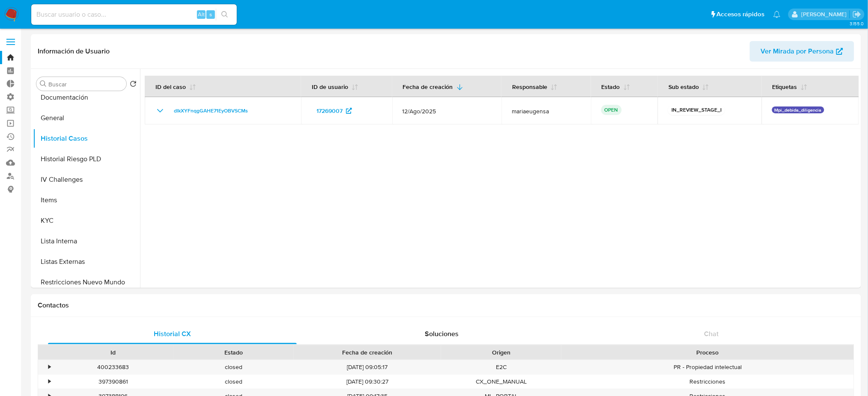 The width and height of the screenshot is (868, 396). Describe the element at coordinates (233, 352) in the screenshot. I see `div: Estado` at that location.